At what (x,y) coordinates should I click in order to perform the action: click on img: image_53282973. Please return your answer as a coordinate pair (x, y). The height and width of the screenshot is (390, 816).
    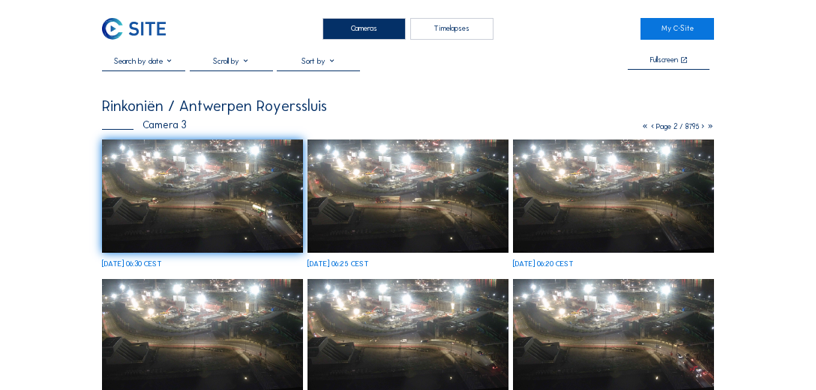
    Looking at the image, I should click on (614, 196).